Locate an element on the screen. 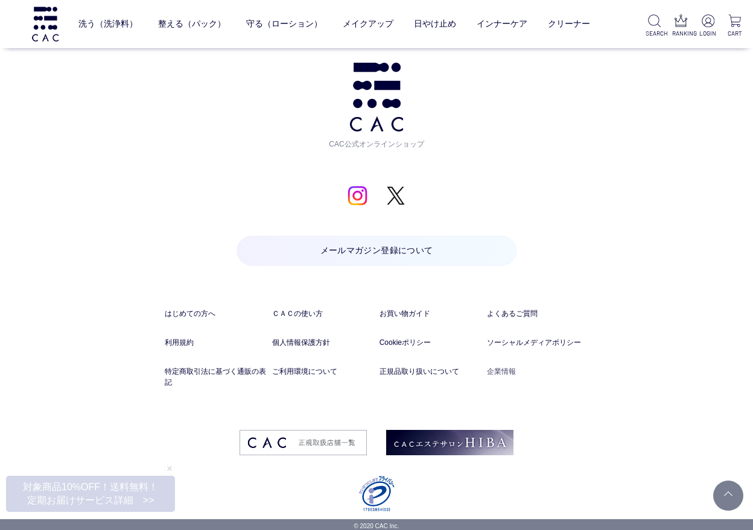  a: LOGIN is located at coordinates (708, 26).